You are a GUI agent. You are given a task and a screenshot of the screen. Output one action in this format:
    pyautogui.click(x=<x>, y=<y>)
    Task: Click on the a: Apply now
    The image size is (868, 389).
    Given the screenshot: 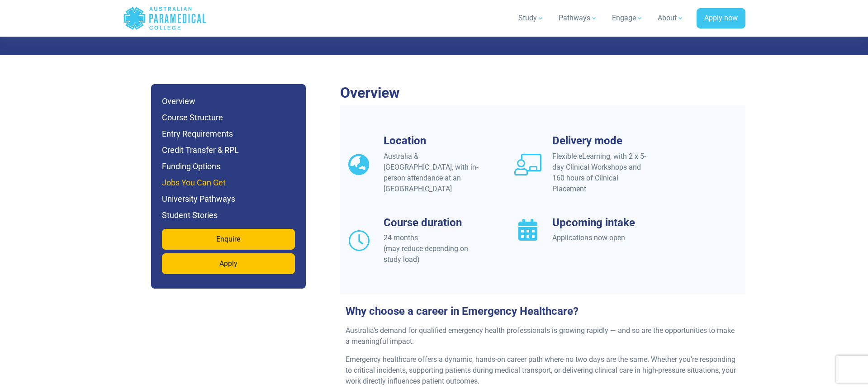 What is the action you would take?
    pyautogui.click(x=722, y=19)
    